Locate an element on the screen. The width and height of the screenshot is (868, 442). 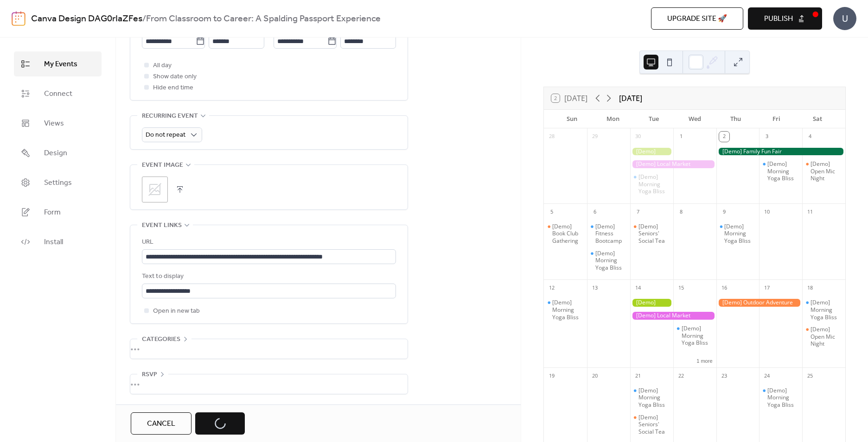
div: [Demo] Family Fun Fair is located at coordinates (781, 151).